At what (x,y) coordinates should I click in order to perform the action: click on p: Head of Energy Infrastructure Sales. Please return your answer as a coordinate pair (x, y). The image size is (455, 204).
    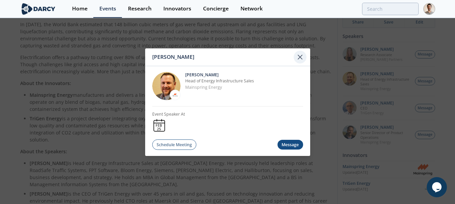
    Looking at the image, I should click on (244, 81).